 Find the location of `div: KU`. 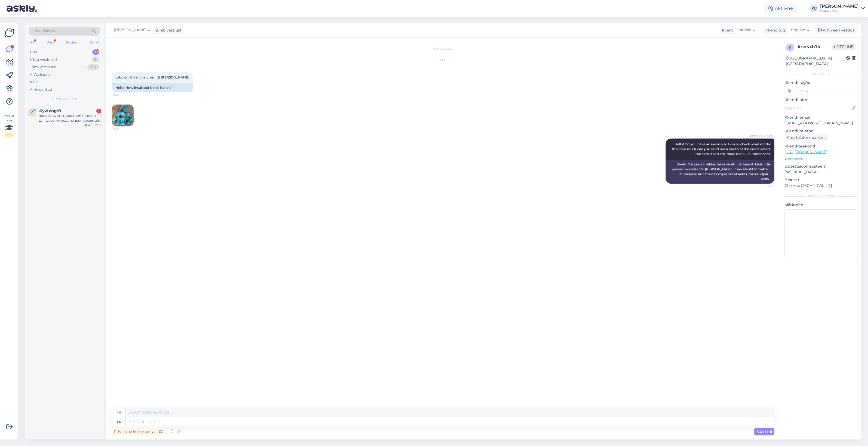

div: KU is located at coordinates (814, 9).